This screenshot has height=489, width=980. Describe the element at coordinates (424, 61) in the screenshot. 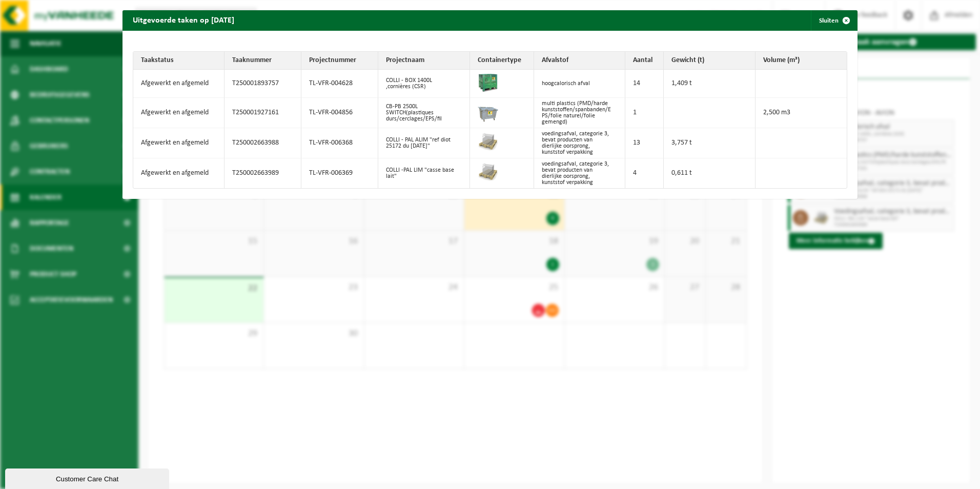

I see `th: Projectnaam` at that location.